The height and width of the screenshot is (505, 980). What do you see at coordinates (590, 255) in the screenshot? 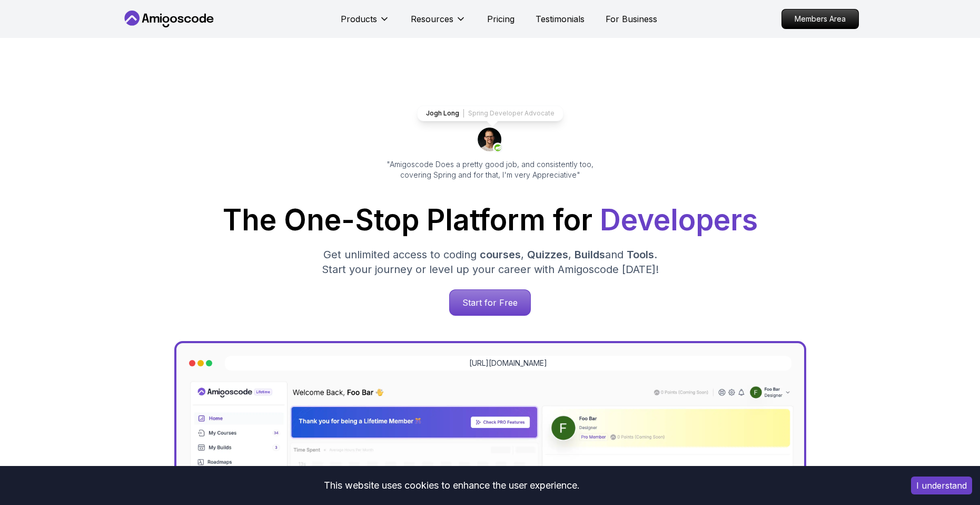
I see `span: Builds` at bounding box center [590, 255].